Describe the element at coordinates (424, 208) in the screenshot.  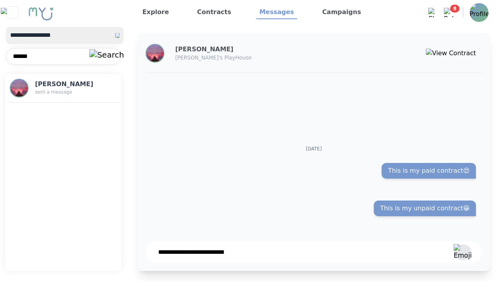
I see `span: This is my unpaid contract😁` at that location.